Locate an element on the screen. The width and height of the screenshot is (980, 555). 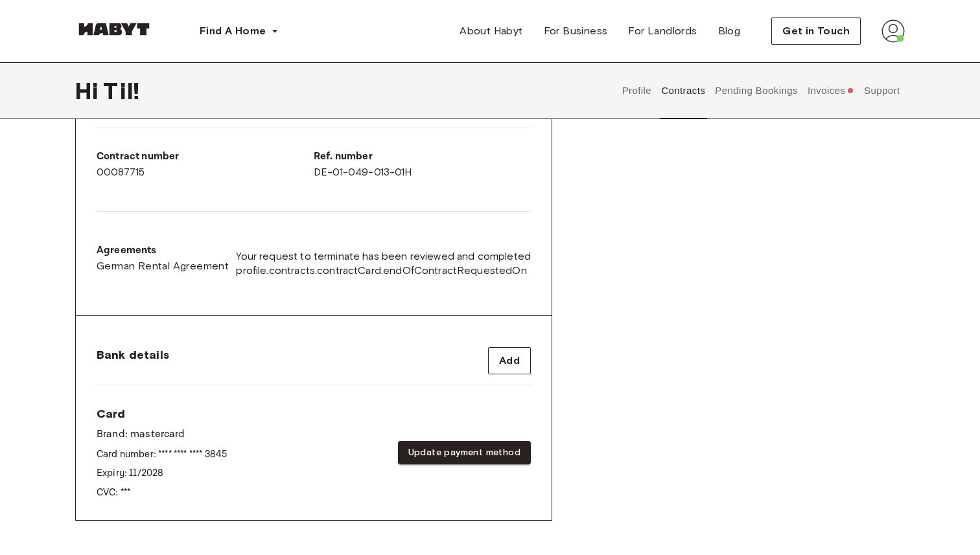
img: Habyt is located at coordinates (114, 29).